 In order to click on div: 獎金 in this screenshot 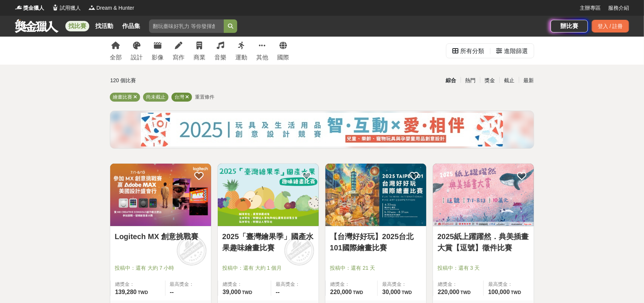, I will do `click(490, 80)`.